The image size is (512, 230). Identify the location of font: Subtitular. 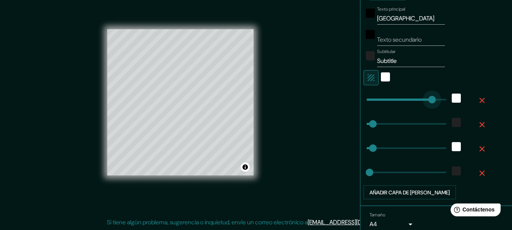
(386, 52).